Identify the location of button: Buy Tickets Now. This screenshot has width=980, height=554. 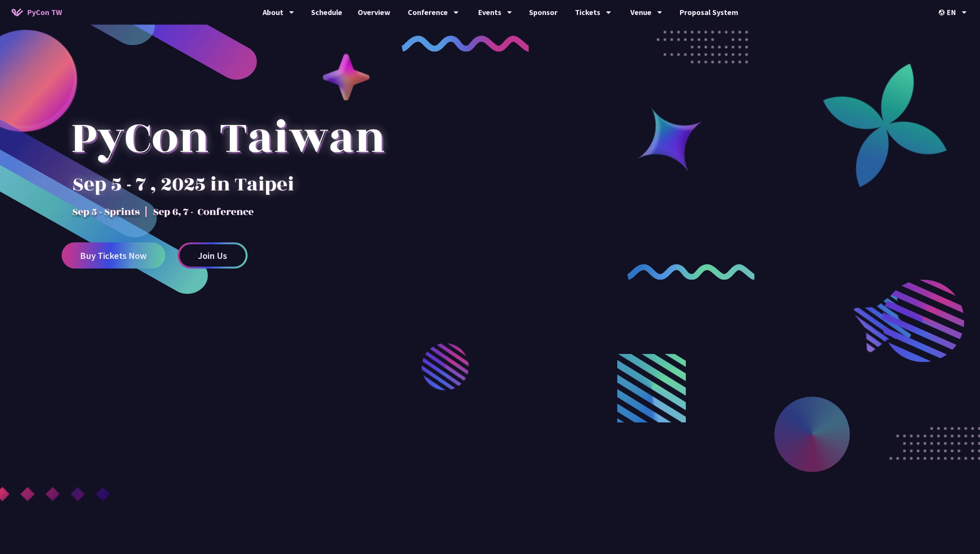
(113, 255).